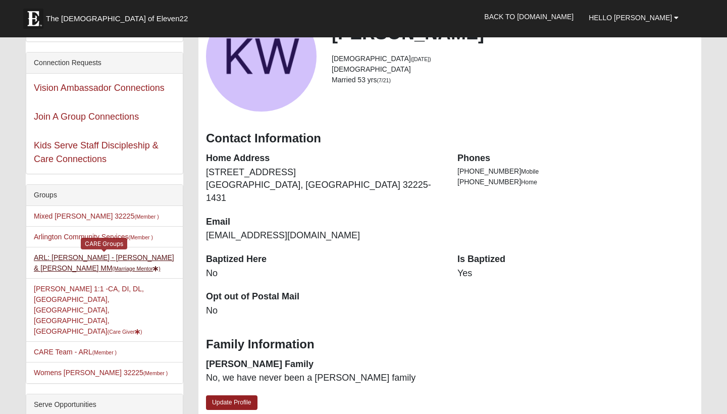  I want to click on li: Married 53 yrs, so click(512, 80).